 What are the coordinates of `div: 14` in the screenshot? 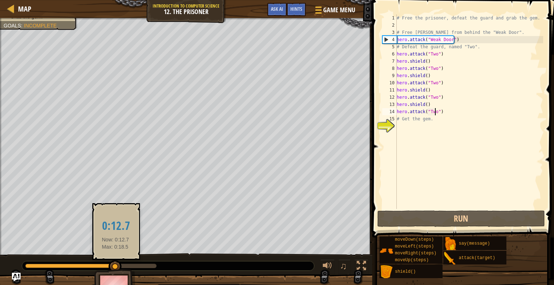 It's located at (390, 112).